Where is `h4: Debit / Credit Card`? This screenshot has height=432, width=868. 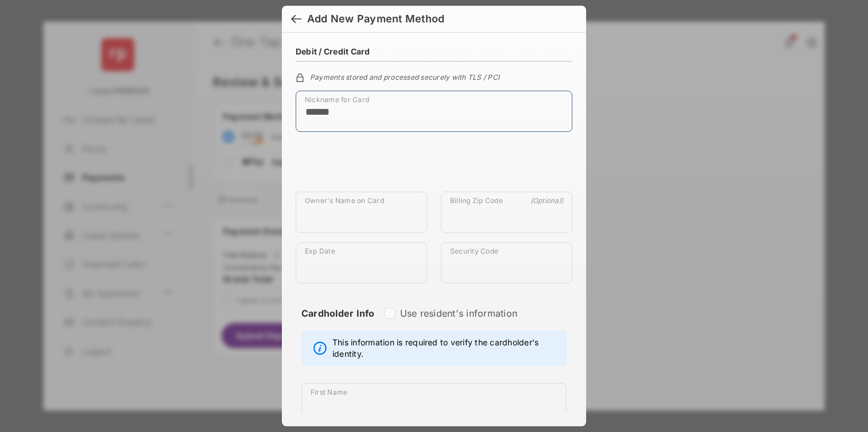 h4: Debit / Credit Card is located at coordinates (333, 51).